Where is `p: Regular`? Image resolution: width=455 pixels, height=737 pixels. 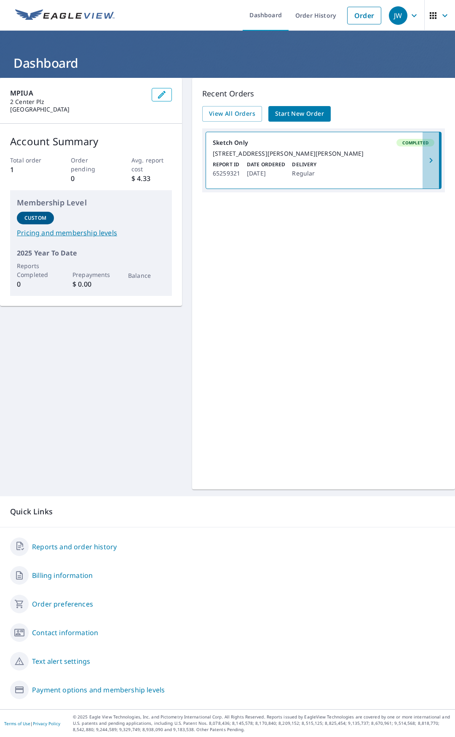
p: Regular is located at coordinates (304, 173).